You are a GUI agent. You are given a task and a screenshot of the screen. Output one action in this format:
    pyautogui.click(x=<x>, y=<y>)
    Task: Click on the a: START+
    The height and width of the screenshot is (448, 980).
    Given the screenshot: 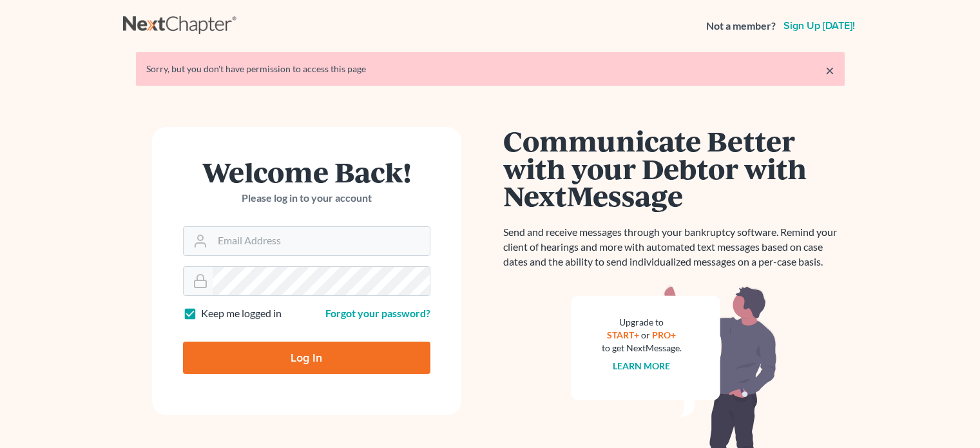 What is the action you would take?
    pyautogui.click(x=623, y=334)
    